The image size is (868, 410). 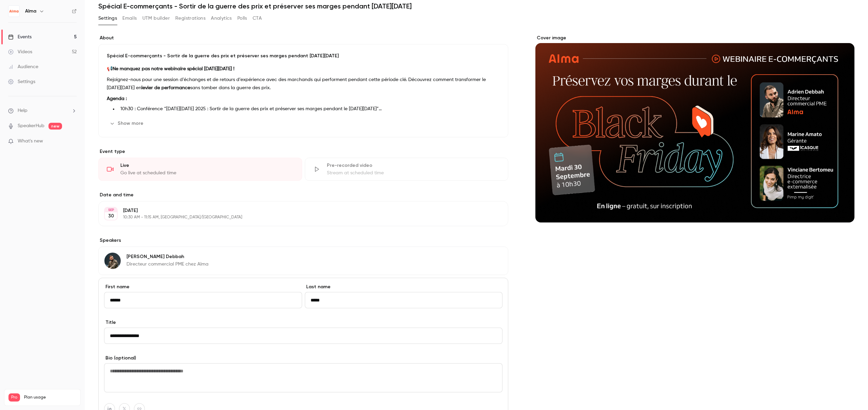 What do you see at coordinates (303, 152) in the screenshot?
I see `p: Event type` at bounding box center [303, 152].